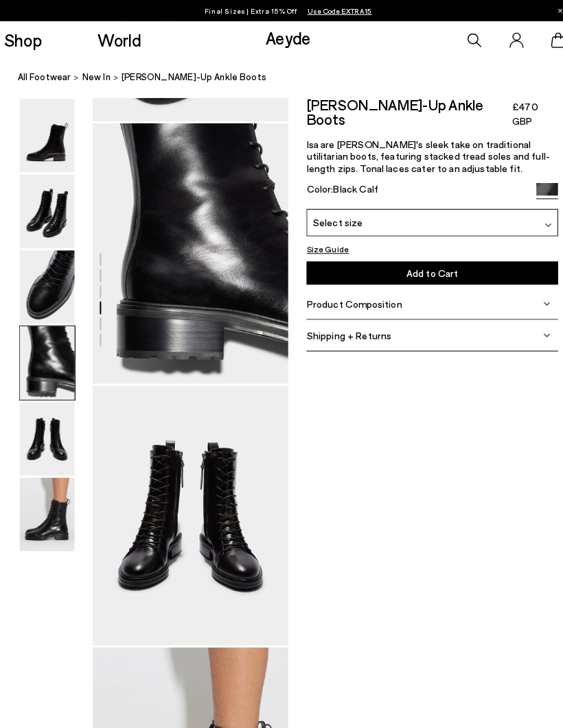 This screenshot has height=728, width=563. Describe the element at coordinates (46, 206) in the screenshot. I see `img: Isa Lace-Up Ankle Boots - Image 2` at that location.